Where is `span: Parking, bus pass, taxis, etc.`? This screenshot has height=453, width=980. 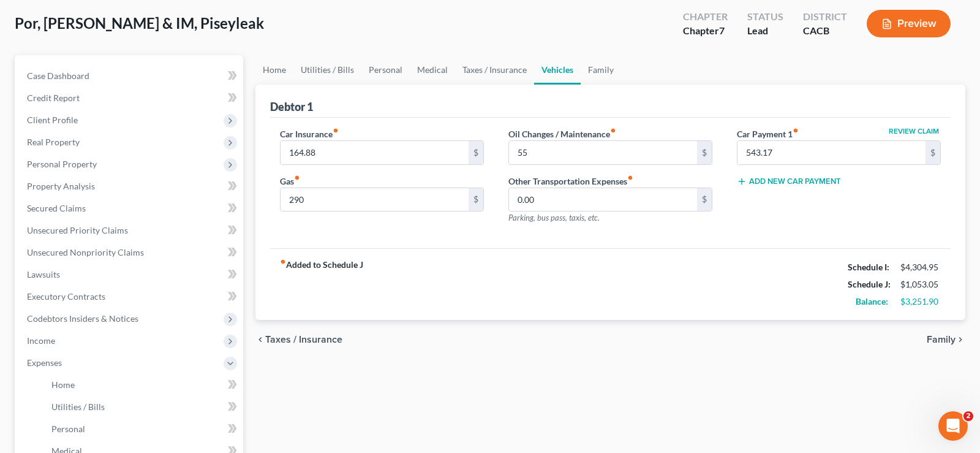
span: Parking, bus pass, taxis, etc. is located at coordinates (554, 218).